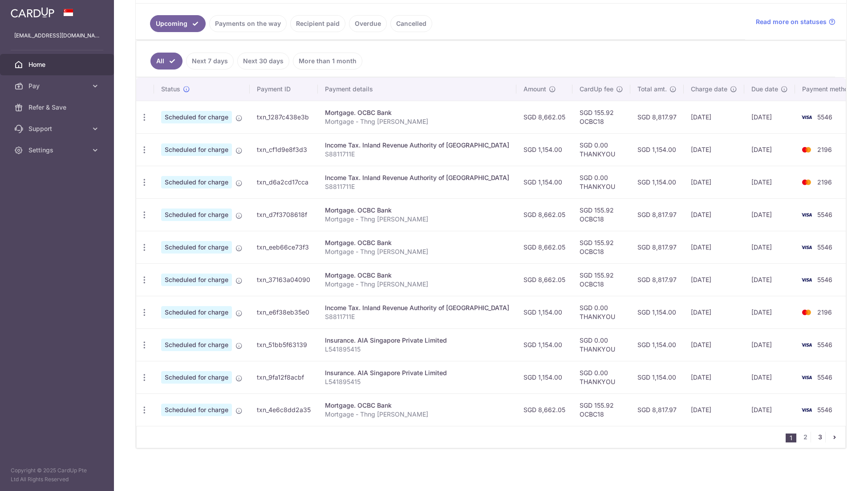 This screenshot has width=868, height=491. What do you see at coordinates (327, 61) in the screenshot?
I see `a: More than 1 month` at bounding box center [327, 61].